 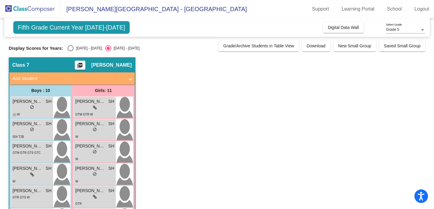 What do you see at coordinates (21, 197) in the screenshot?
I see `span: GTR GTS W` at bounding box center [21, 197].